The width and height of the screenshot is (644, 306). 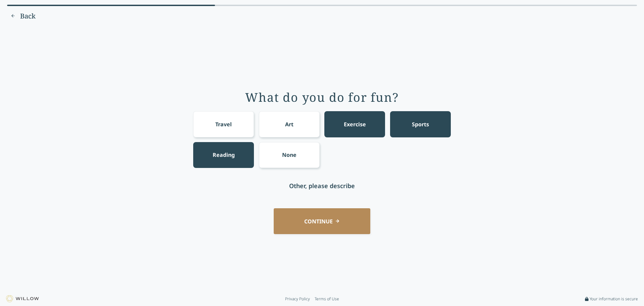 I want to click on div: Reading, so click(x=224, y=155).